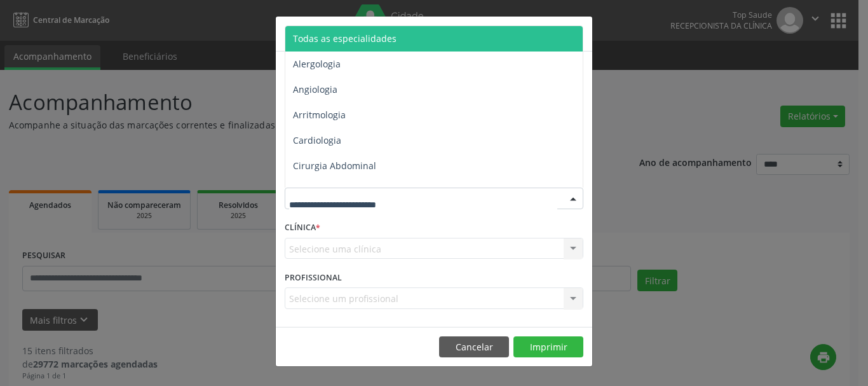 The width and height of the screenshot is (868, 386). I want to click on span: Cirurgia Abdominal, so click(334, 165).